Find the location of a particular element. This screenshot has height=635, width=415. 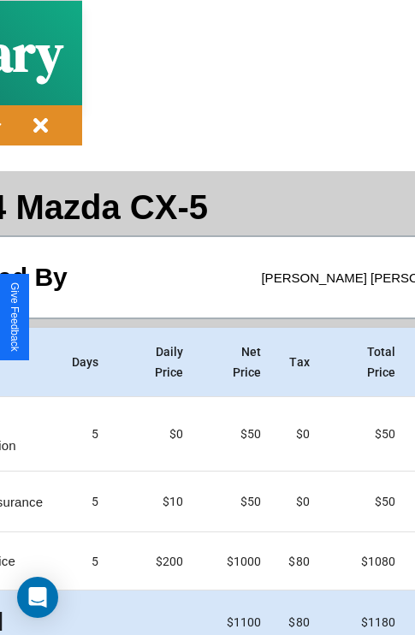

th: Daily Price is located at coordinates (154, 362).